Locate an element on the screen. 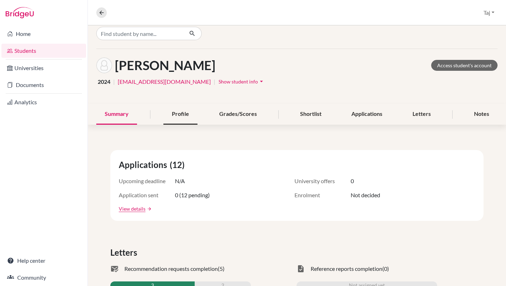 The height and width of the screenshot is (286, 506). div: Applications is located at coordinates (367, 114).